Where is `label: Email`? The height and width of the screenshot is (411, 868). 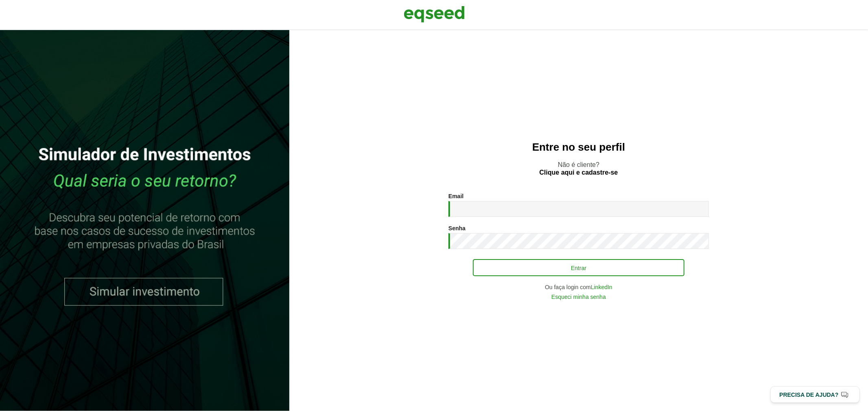
label: Email is located at coordinates (456, 197).